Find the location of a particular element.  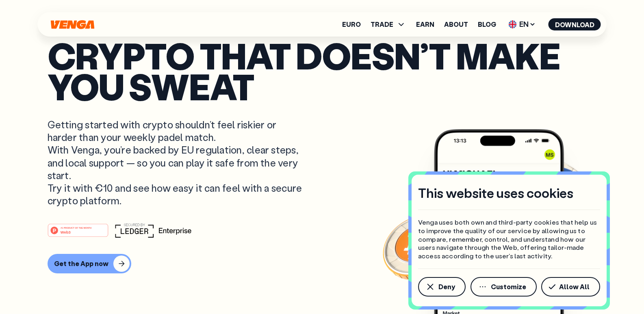

a: Download is located at coordinates (574, 24).